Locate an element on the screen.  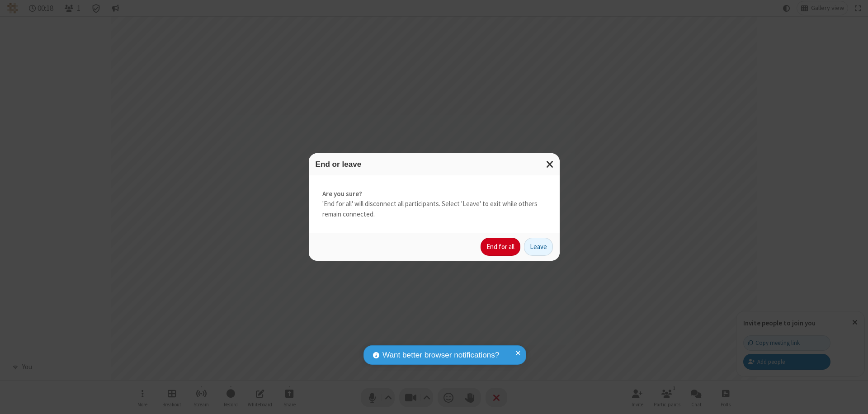
button: End for all is located at coordinates (501, 247).